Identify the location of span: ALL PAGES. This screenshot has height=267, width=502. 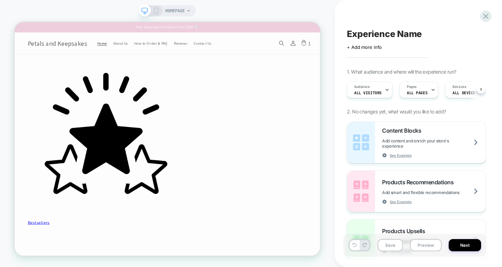
(417, 93).